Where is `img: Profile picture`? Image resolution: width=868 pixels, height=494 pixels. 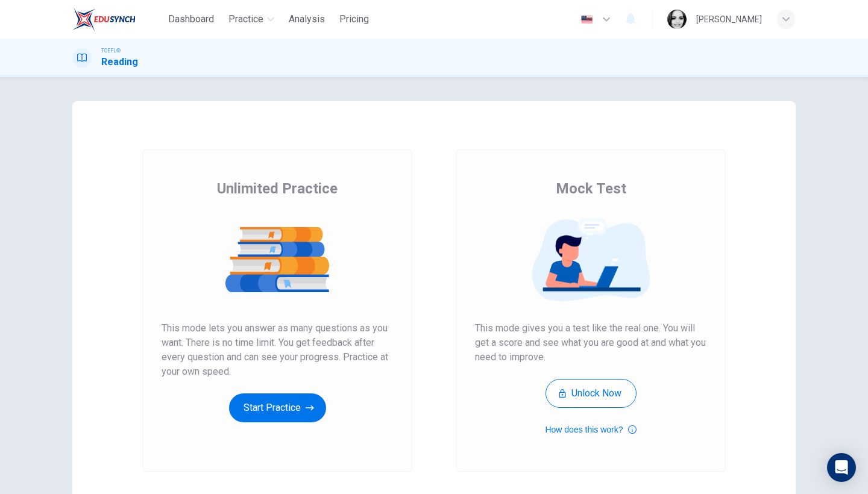
img: Profile picture is located at coordinates (678, 20).